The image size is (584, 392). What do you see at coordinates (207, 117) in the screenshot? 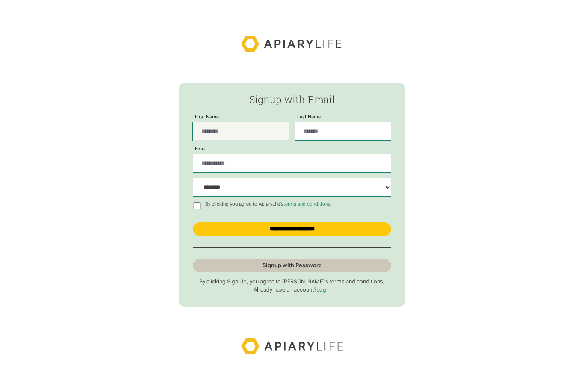
I see `label: First Name` at bounding box center [207, 117].